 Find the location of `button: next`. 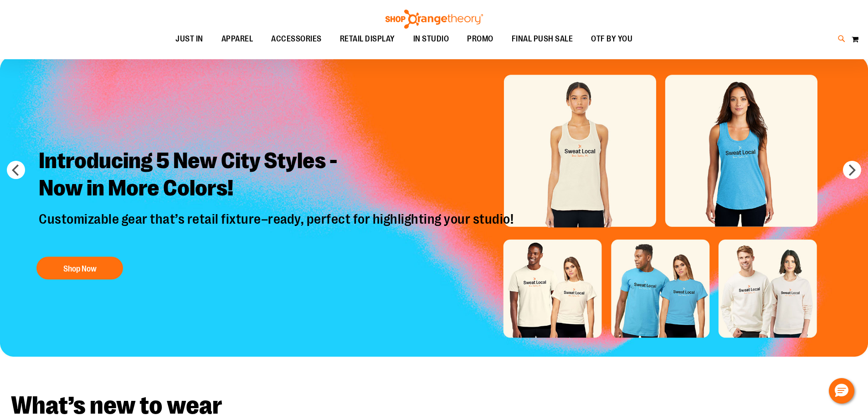

button: next is located at coordinates (852, 170).